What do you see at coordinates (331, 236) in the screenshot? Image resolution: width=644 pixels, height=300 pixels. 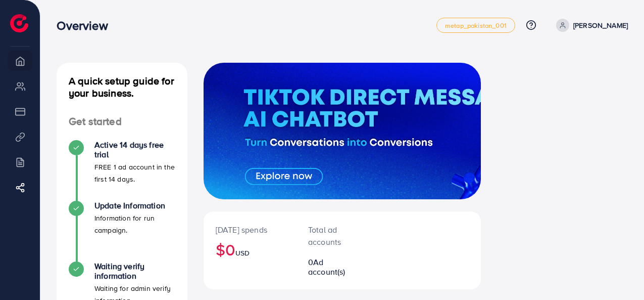 I see `p: Total ad accounts` at bounding box center [331, 236].